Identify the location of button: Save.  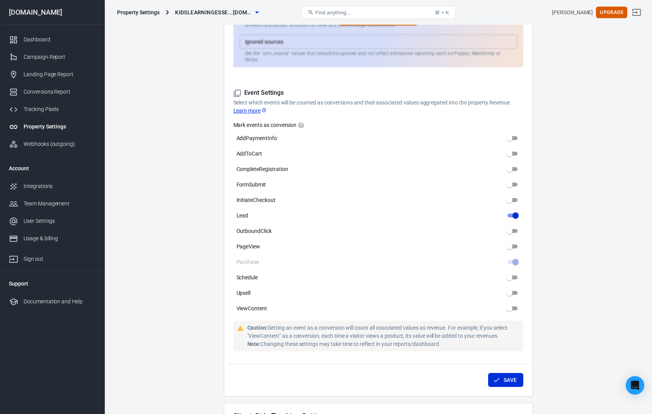
(506, 380).